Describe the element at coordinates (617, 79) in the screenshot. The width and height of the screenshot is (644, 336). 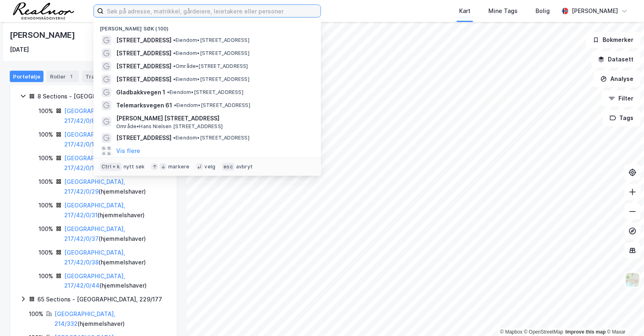
I see `button: Analyse` at that location.